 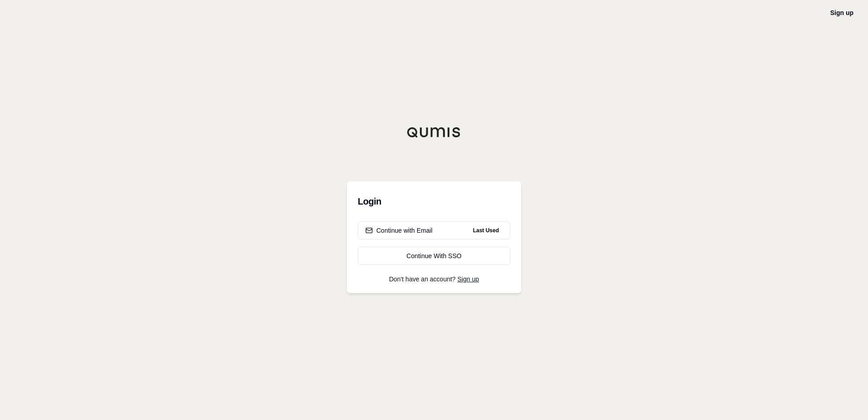 What do you see at coordinates (434, 255) in the screenshot?
I see `a: Continue With SSO` at bounding box center [434, 255].